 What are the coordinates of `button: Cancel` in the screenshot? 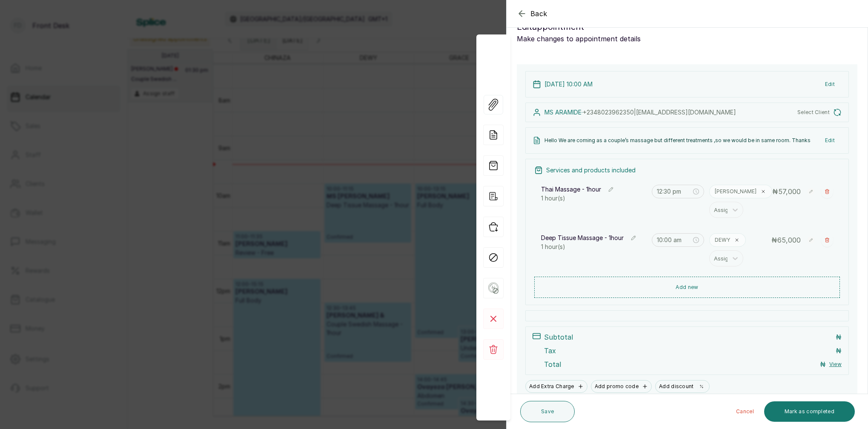 It's located at (745, 412).